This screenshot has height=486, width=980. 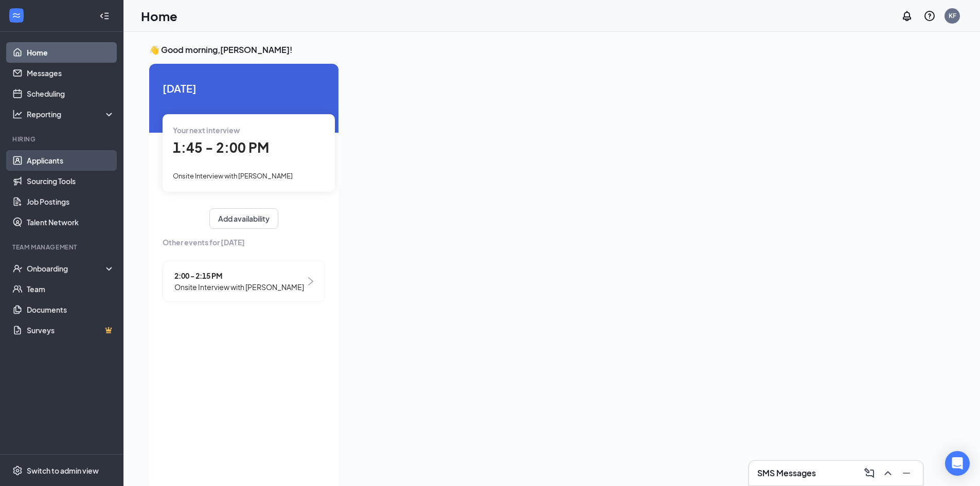 What do you see at coordinates (71, 222) in the screenshot?
I see `a: Talent Network` at bounding box center [71, 222].